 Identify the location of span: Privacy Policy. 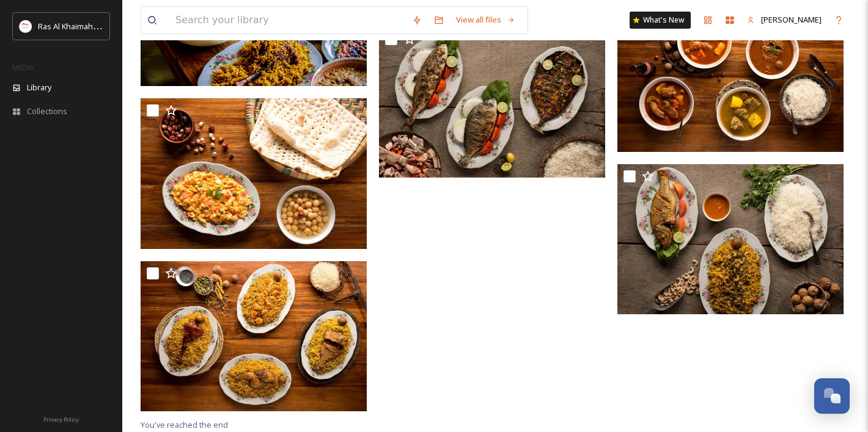
(61, 419).